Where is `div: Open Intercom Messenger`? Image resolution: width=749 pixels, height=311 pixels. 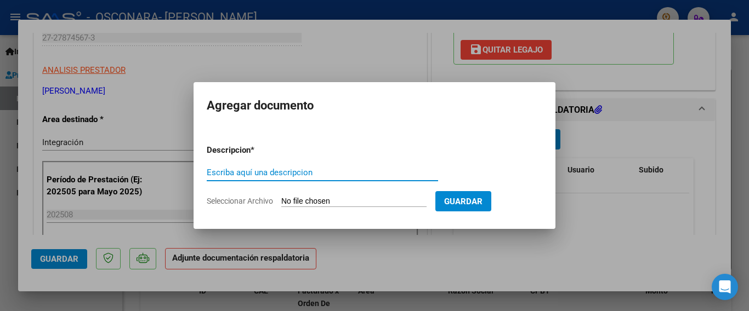 div: Open Intercom Messenger is located at coordinates (724, 287).